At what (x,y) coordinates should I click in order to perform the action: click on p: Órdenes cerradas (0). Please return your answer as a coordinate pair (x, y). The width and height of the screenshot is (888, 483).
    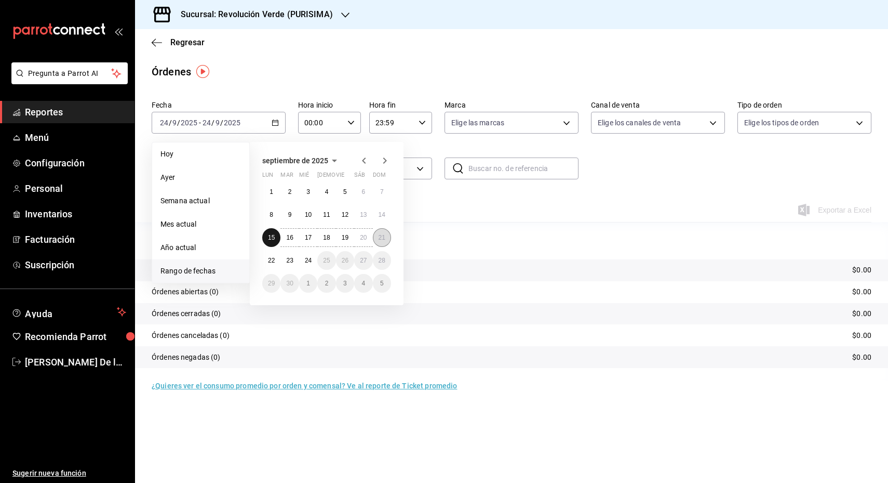
    Looking at the image, I should click on (187, 313).